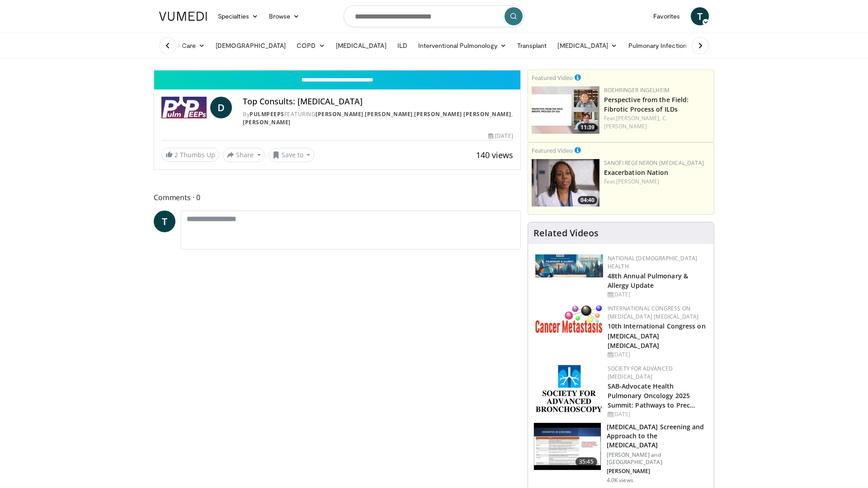  Describe the element at coordinates (587, 127) in the screenshot. I see `span: 11:39` at that location.